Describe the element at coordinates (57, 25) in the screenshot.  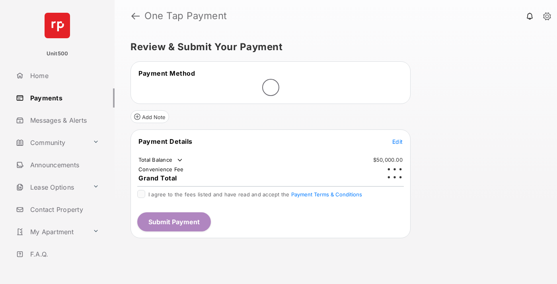
I see `img: svg+xml;base64,PHN2ZyB4bWxucz0iaHR0cDovL3d3dy53My5vcmcvMjAwMC9zdmciIHdpZHRoPSI2NCIgaGVpZ2h0PSI2NC...` at that location.